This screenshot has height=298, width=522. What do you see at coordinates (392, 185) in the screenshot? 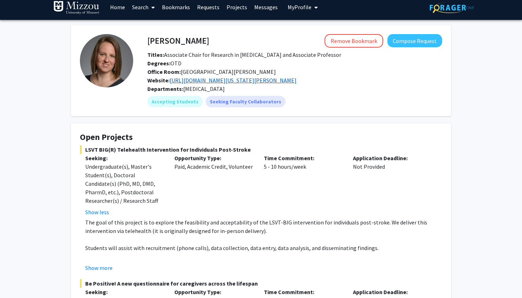
I see `div: Not Provided` at bounding box center [392, 185].